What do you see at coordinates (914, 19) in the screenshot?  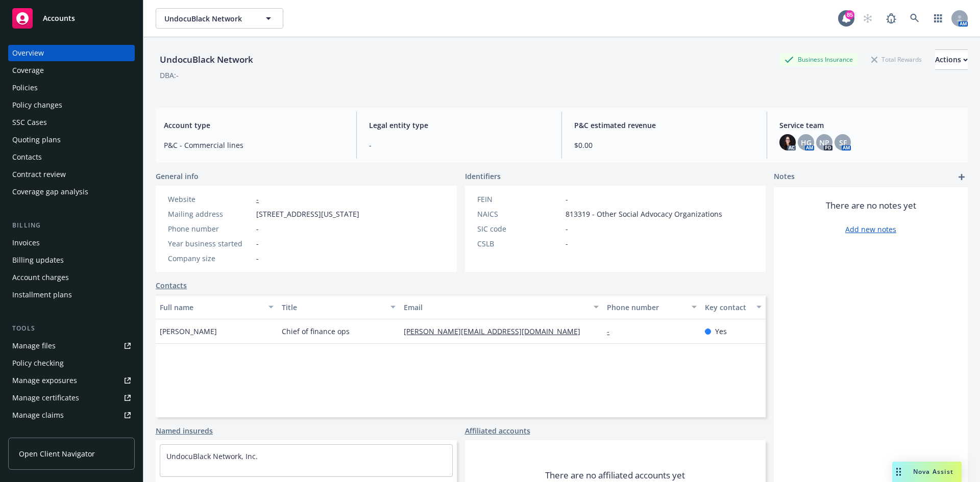 I see `a: Search` at bounding box center [914, 19].